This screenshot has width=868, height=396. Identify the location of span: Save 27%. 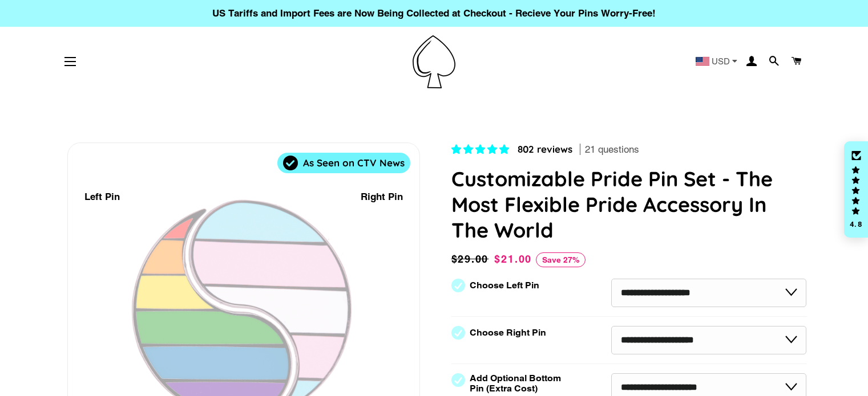
(560, 260).